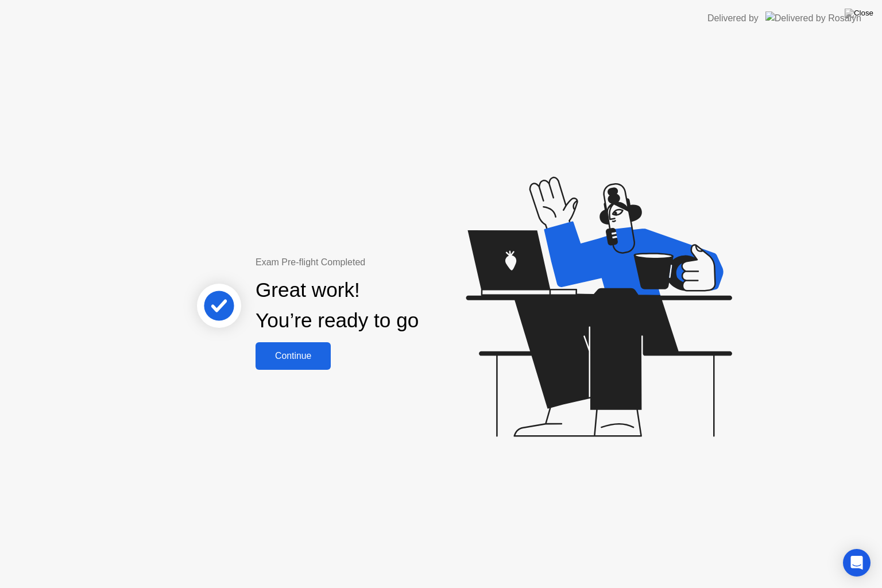 The height and width of the screenshot is (588, 882). I want to click on div: Exam Pre-flight Completed, so click(374, 262).